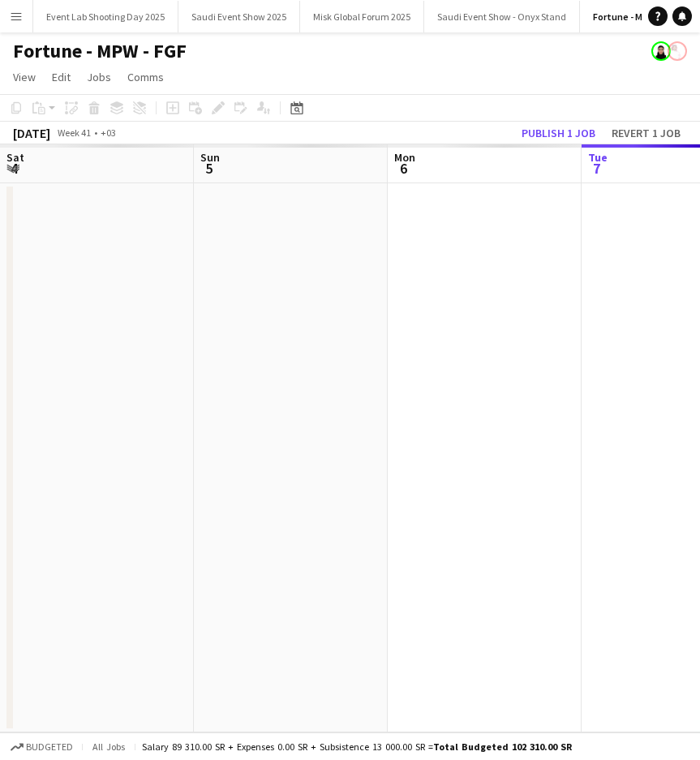 This screenshot has width=700, height=760. I want to click on button: Event Lab Shooting Day 2025, so click(105, 16).